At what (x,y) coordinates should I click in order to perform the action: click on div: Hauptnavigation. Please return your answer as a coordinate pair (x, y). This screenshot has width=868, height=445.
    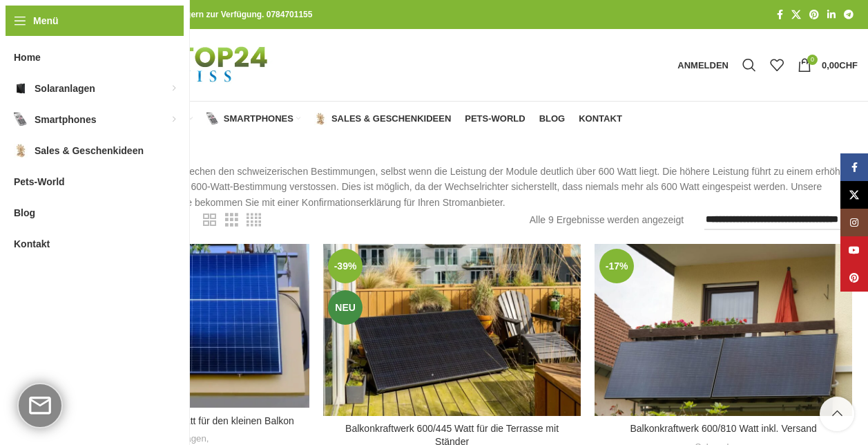
    Looking at the image, I should click on (337, 119).